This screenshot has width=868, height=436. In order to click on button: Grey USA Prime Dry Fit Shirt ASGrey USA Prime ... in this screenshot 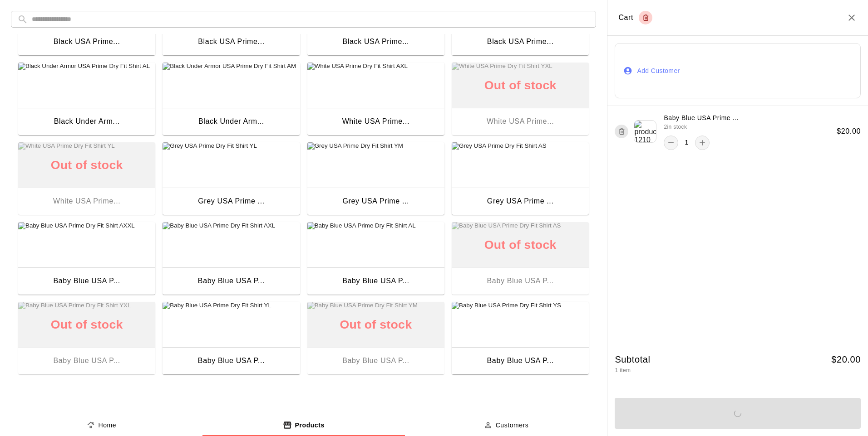, I will do `click(520, 180)`.